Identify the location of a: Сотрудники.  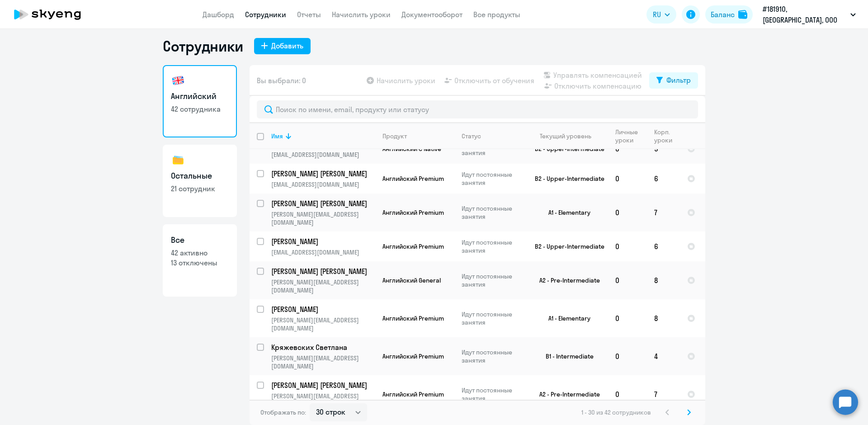
(265, 14).